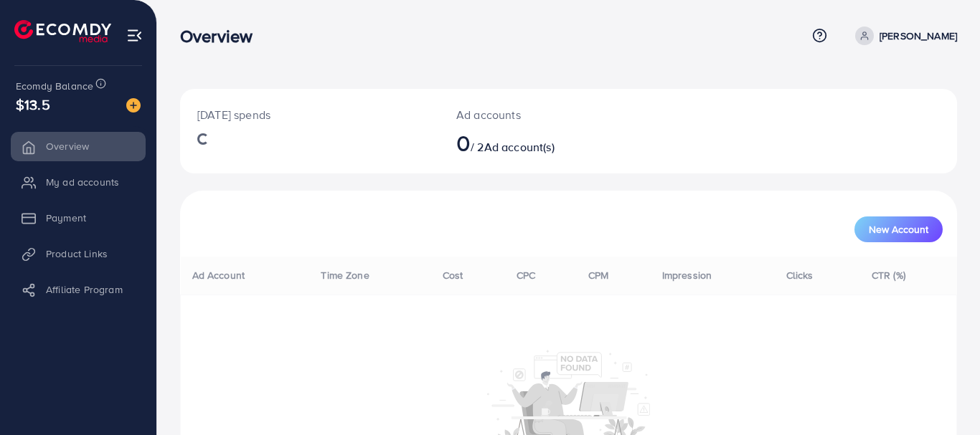  Describe the element at coordinates (55, 86) in the screenshot. I see `span: Ecomdy Balance` at that location.